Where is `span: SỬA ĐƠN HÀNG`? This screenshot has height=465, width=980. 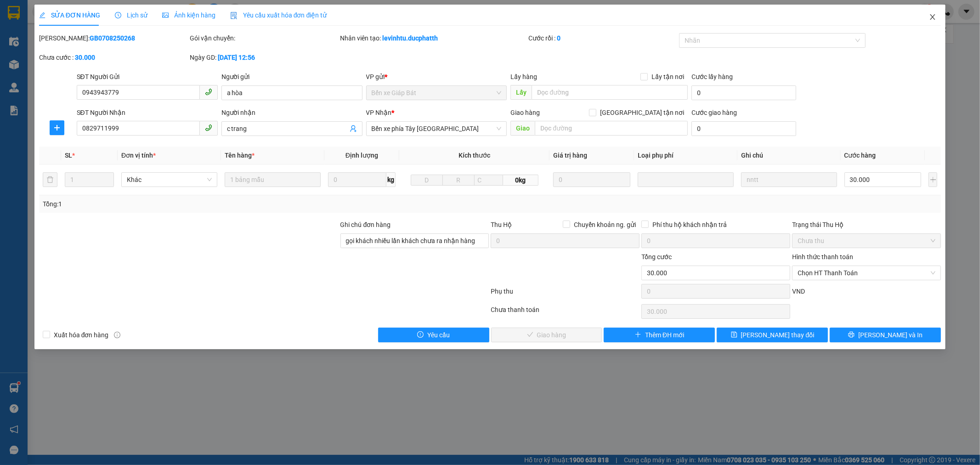 span: SỬA ĐƠN HÀNG is located at coordinates (70, 15).